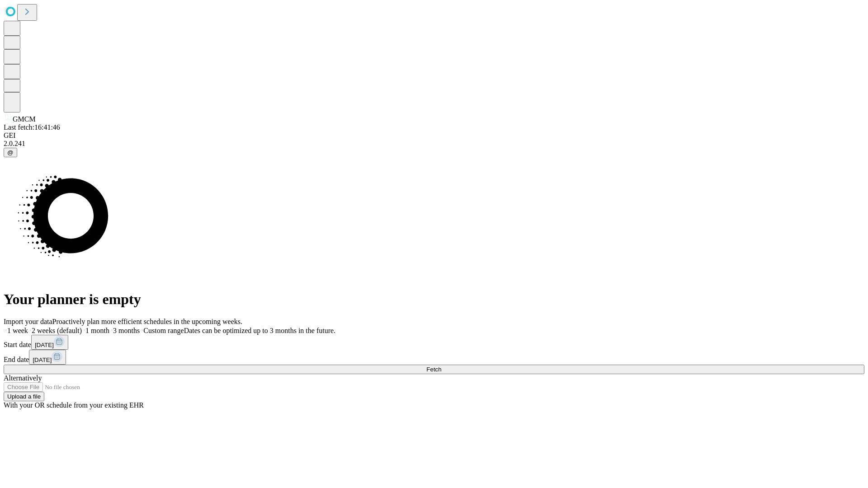  I want to click on h1: Your planner is empty, so click(434, 299).